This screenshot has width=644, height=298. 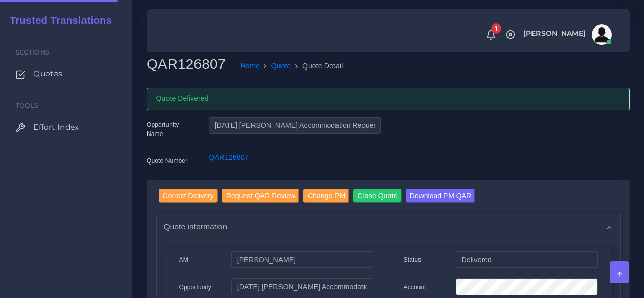 I want to click on h2: QAR126807, so click(x=190, y=64).